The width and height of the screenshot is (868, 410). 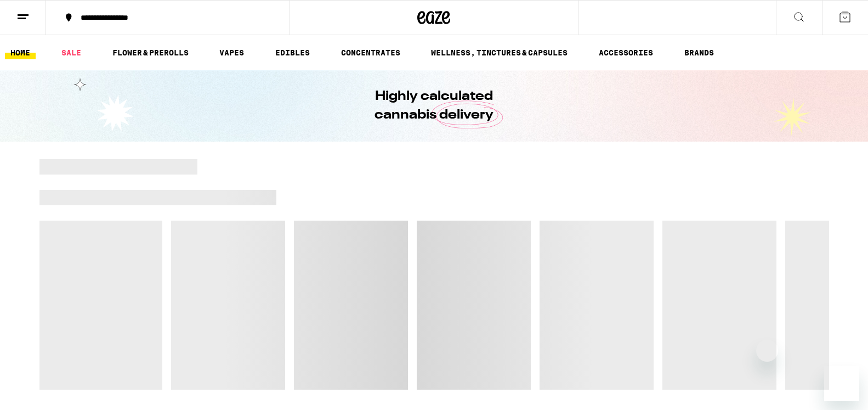 What do you see at coordinates (150, 53) in the screenshot?
I see `a: FLOWER & PREROLLS` at bounding box center [150, 53].